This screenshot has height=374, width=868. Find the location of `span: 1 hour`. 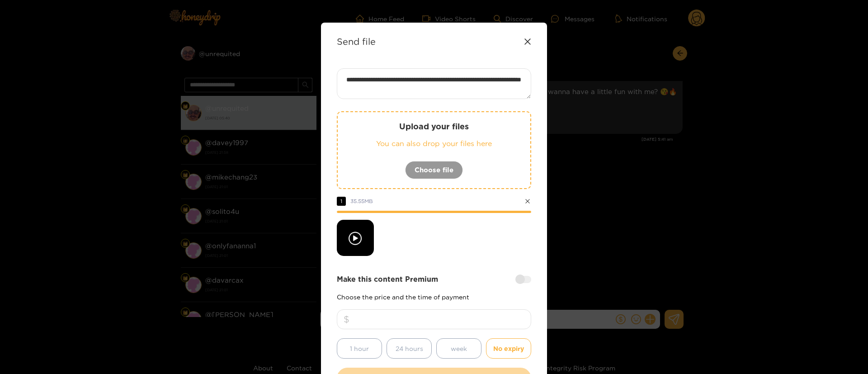

span: 1 hour is located at coordinates (360, 348).